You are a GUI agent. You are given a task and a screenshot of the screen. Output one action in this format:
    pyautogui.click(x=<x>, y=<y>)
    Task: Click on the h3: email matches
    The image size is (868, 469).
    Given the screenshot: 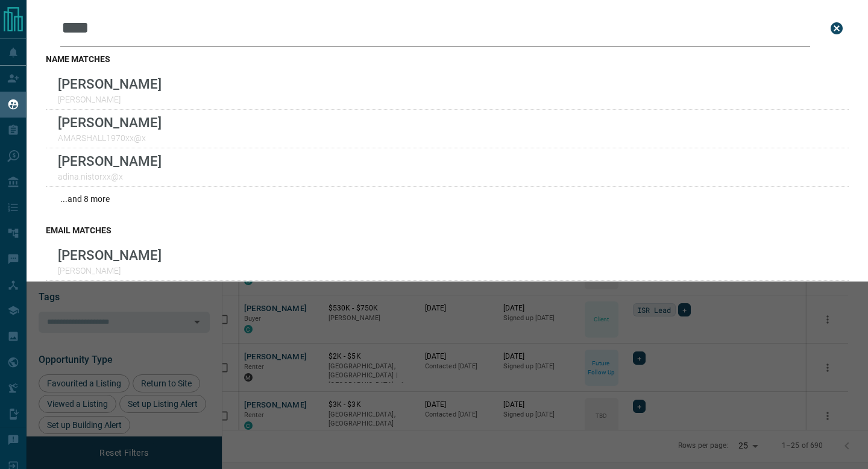 What is the action you would take?
    pyautogui.click(x=447, y=230)
    